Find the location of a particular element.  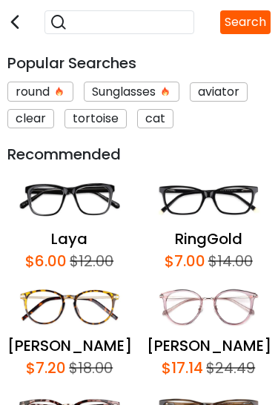

div: $24.49 is located at coordinates (229, 368).